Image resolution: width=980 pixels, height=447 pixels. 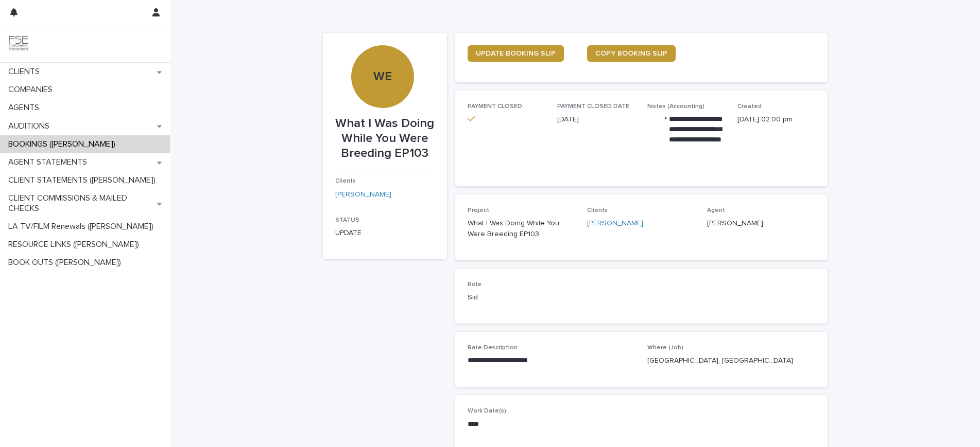 What do you see at coordinates (632, 53) in the screenshot?
I see `span: COPY BOOKING SLIP` at bounding box center [632, 53].